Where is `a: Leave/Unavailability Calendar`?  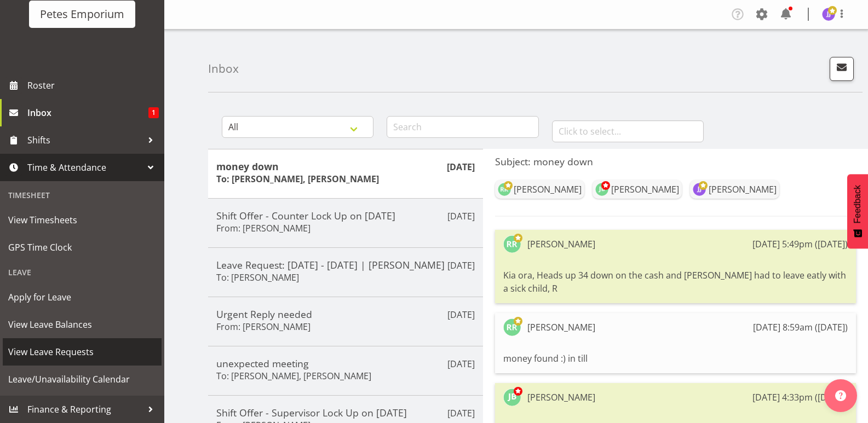 a: Leave/Unavailability Calendar is located at coordinates (83, 379).